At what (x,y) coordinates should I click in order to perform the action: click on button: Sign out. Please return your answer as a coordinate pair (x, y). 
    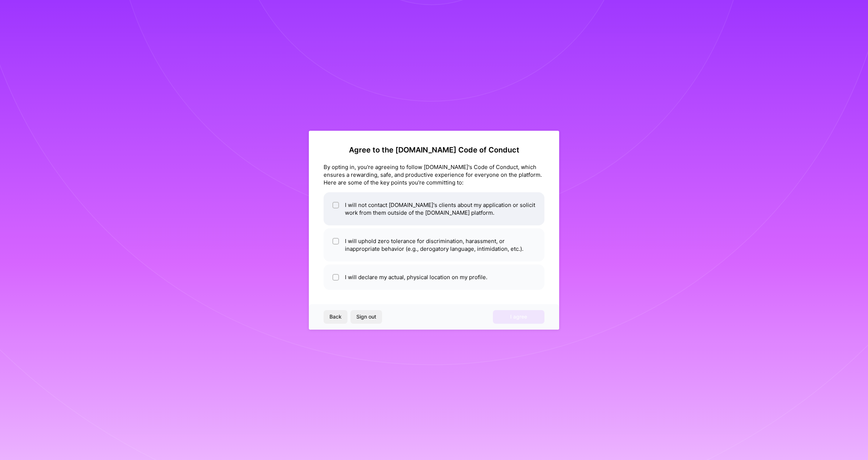
    Looking at the image, I should click on (366, 317).